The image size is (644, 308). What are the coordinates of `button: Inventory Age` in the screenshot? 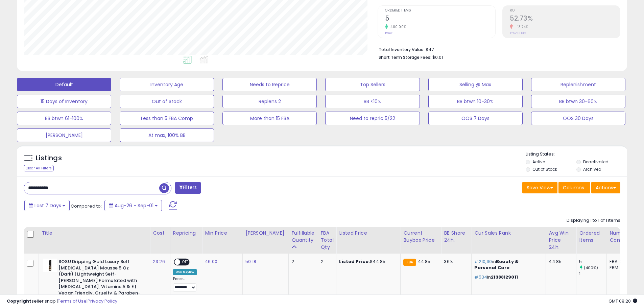 It's located at (167, 84).